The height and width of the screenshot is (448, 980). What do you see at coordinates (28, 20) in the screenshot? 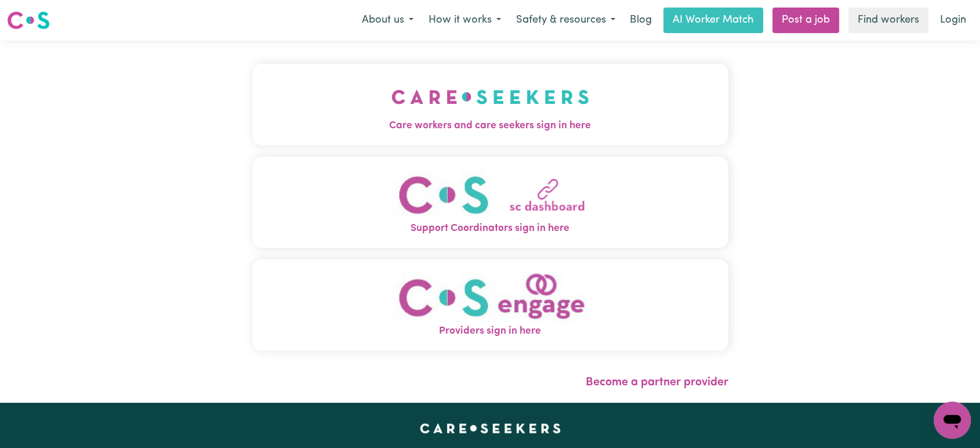
I see `img: Careseekers logo` at bounding box center [28, 20].